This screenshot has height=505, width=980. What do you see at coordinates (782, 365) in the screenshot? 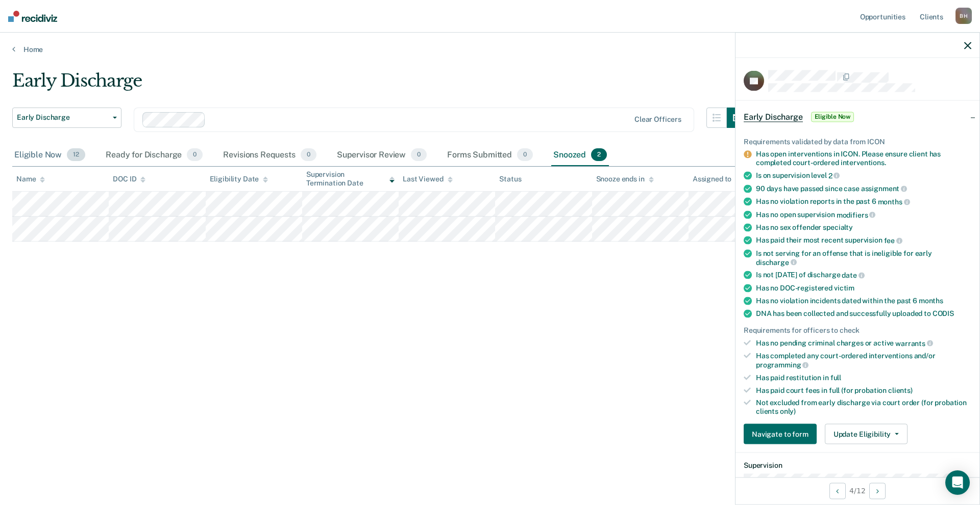
I see `span: programming` at bounding box center [782, 365].